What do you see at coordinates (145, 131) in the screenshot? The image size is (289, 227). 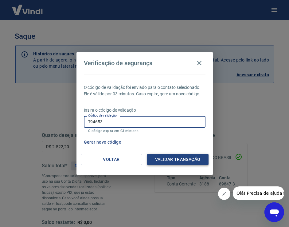 I see `p: O código expira em 03 minutos.` at bounding box center [145, 131].